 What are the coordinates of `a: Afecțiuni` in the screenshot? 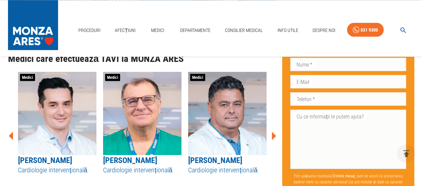 It's located at (125, 30).